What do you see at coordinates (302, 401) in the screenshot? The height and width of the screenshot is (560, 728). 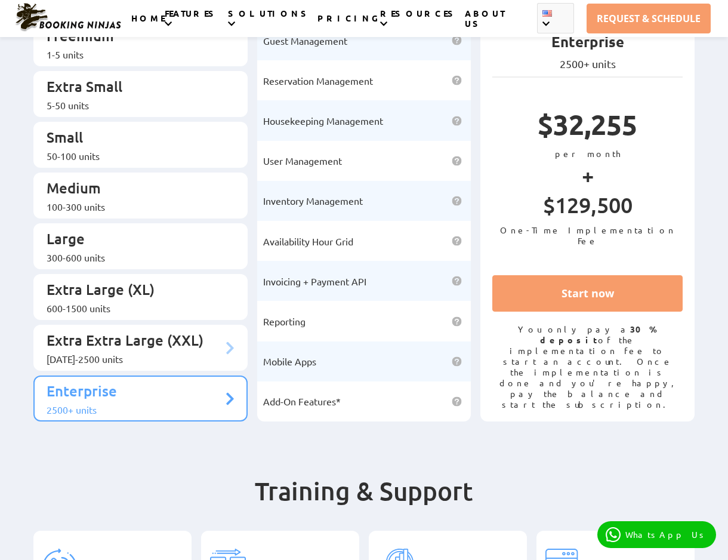 I see `span: Add-On Features*` at bounding box center [302, 401].